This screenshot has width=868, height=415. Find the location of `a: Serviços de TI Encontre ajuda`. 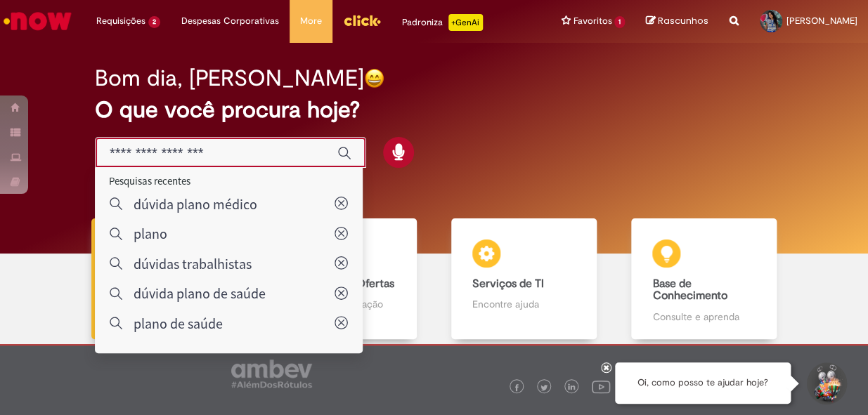

a: Serviços de TI Encontre ajuda is located at coordinates (525, 279).